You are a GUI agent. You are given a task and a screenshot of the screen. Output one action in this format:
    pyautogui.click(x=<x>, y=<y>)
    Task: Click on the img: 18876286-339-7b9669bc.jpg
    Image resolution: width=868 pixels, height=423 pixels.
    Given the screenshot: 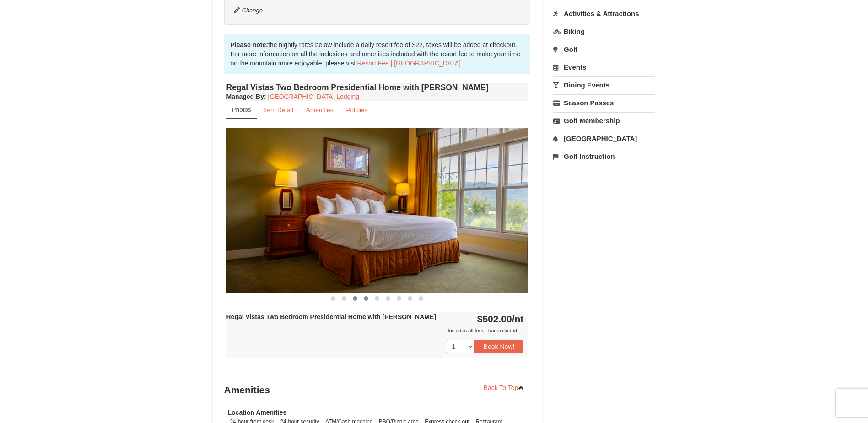 What is the action you would take?
    pyautogui.click(x=377, y=210)
    